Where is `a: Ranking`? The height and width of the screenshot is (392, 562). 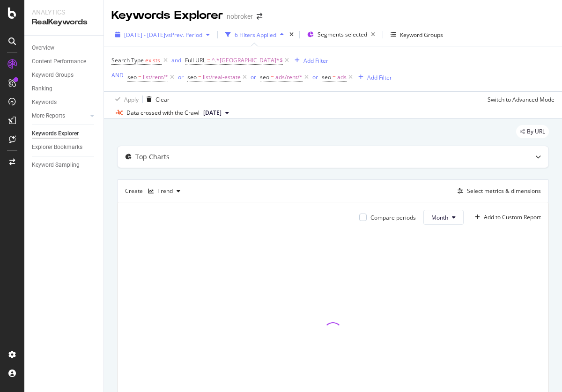
a: Ranking is located at coordinates (64, 89).